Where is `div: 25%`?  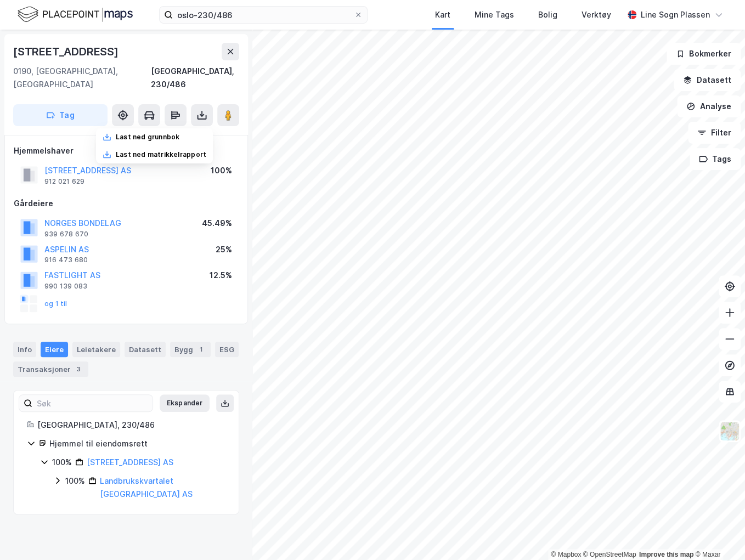
div: 25% is located at coordinates (224, 250).